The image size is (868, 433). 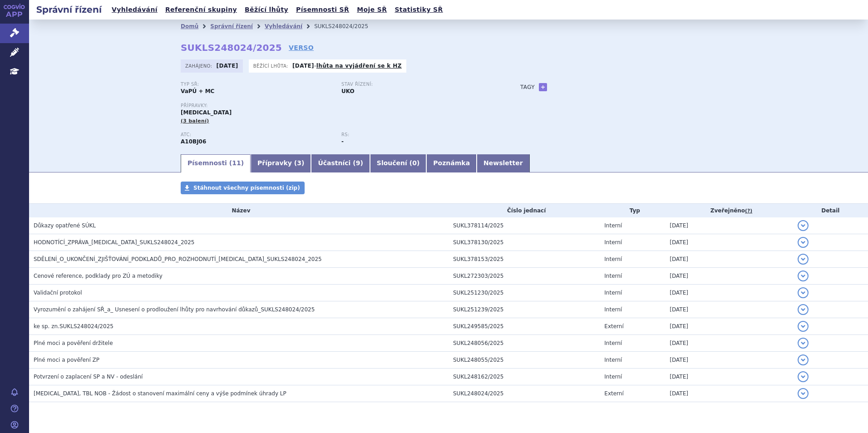 I want to click on th: Zveřejněno, so click(x=729, y=211).